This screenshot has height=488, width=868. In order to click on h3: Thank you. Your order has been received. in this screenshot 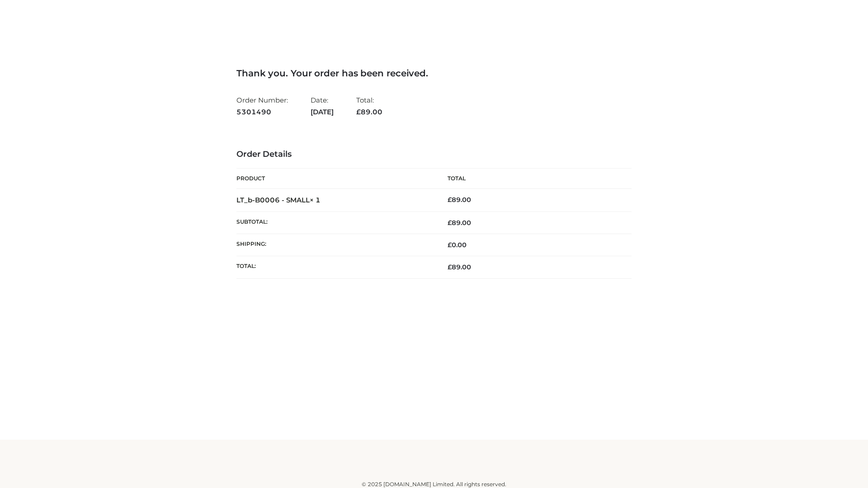, I will do `click(434, 73)`.